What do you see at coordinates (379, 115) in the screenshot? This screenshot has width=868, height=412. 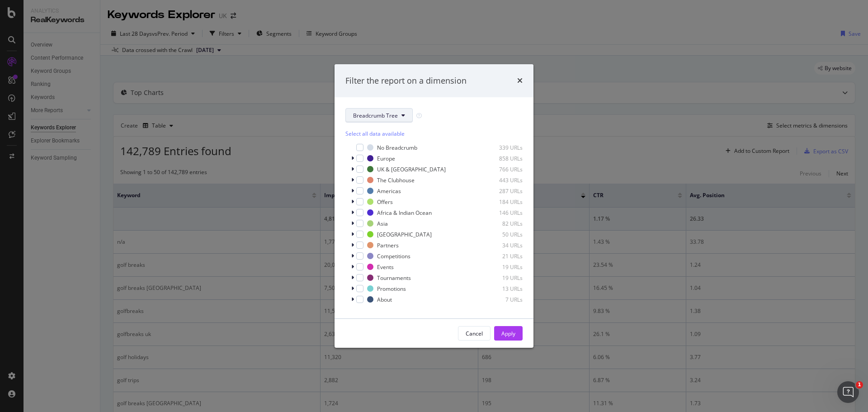 I see `button: Breadcrumb Tree` at bounding box center [379, 115].